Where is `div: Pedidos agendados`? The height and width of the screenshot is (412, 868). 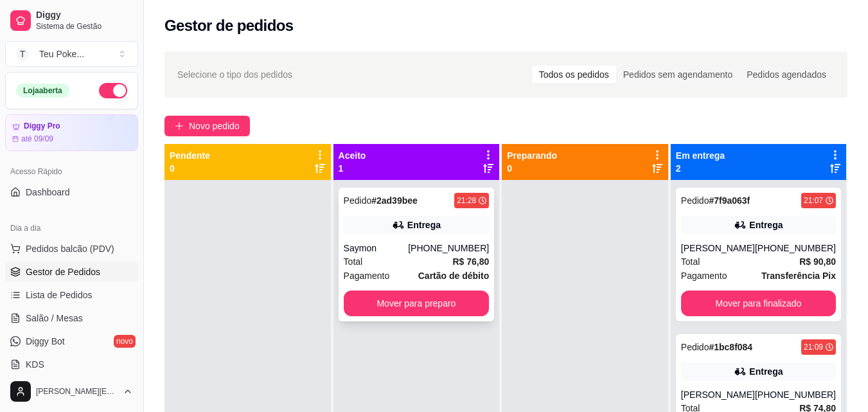 div: Pedidos agendados is located at coordinates (787, 75).